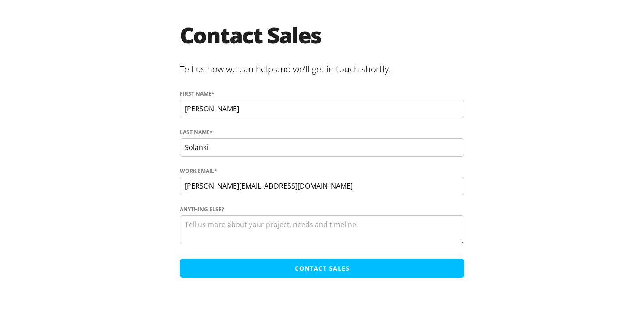 The image size is (644, 310). Describe the element at coordinates (202, 210) in the screenshot. I see `span: Anything else?` at that location.